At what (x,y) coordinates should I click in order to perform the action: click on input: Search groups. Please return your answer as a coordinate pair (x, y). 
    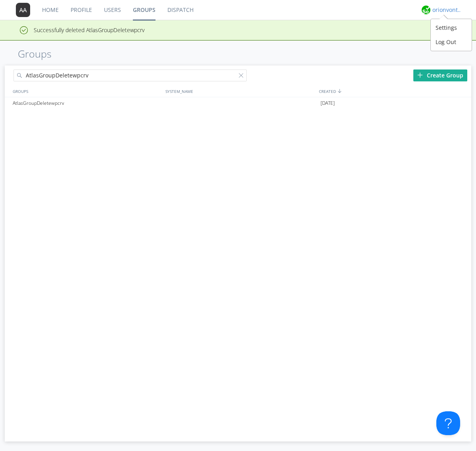
    Looking at the image, I should click on (130, 76).